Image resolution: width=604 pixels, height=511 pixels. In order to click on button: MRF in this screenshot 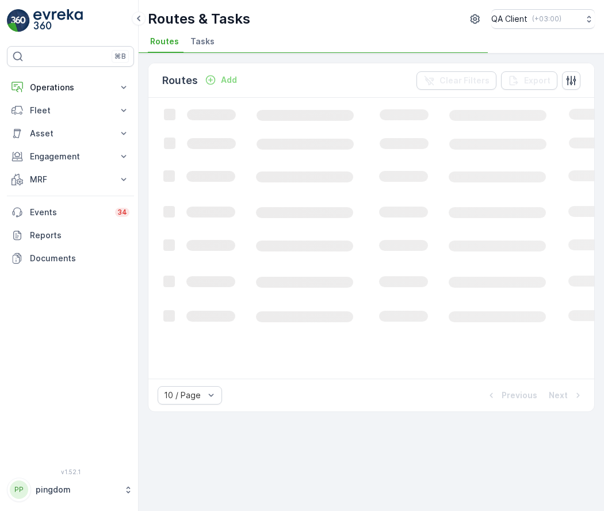, I will do `click(70, 179)`.